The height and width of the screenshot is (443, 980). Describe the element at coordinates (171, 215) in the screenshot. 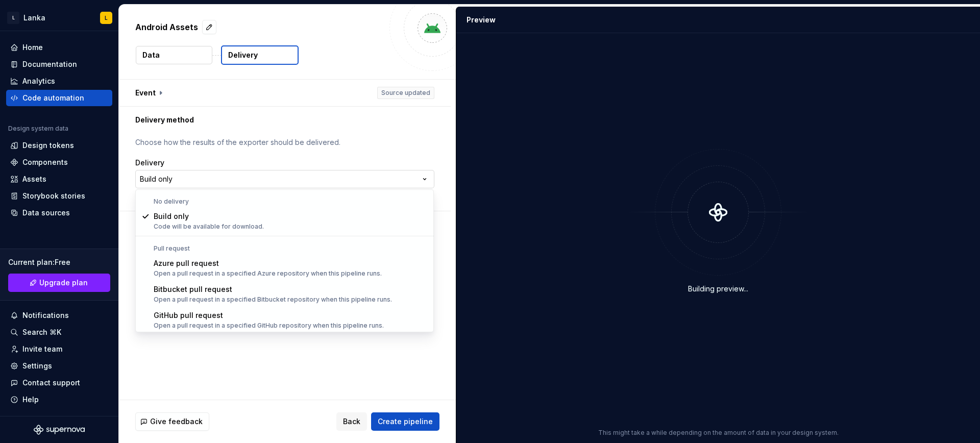

I see `span: Build only` at that location.